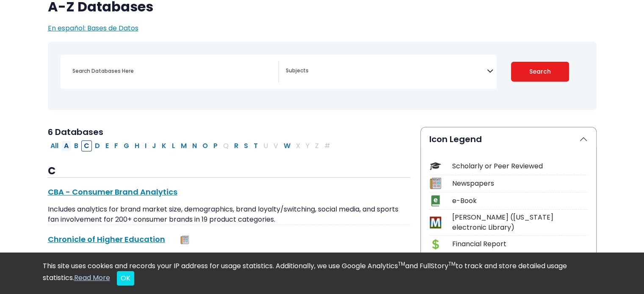 The image size is (644, 294). Describe the element at coordinates (116, 146) in the screenshot. I see `button: Filter Results F` at that location.